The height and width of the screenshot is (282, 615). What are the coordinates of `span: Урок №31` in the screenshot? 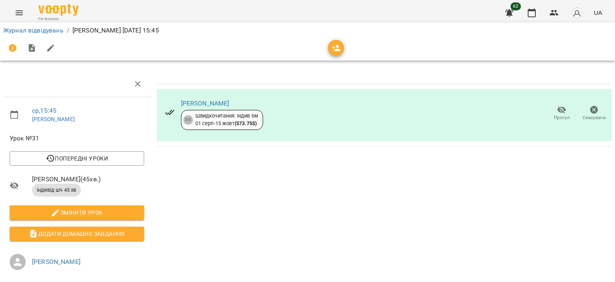 It's located at (77, 138).